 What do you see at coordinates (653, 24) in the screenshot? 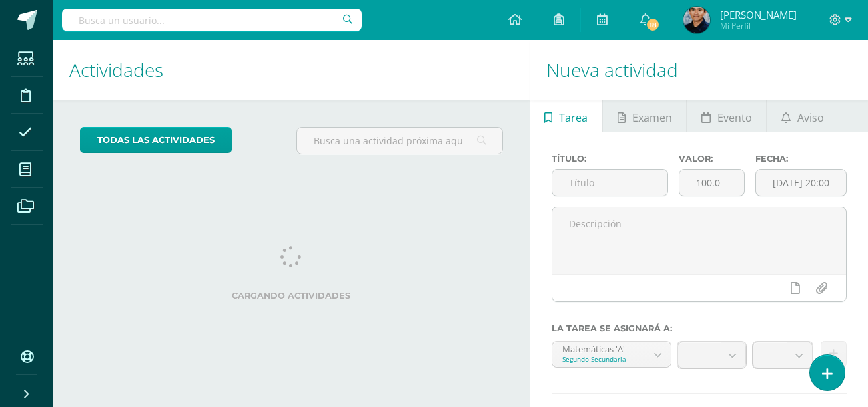
I see `span: 18` at bounding box center [653, 24].